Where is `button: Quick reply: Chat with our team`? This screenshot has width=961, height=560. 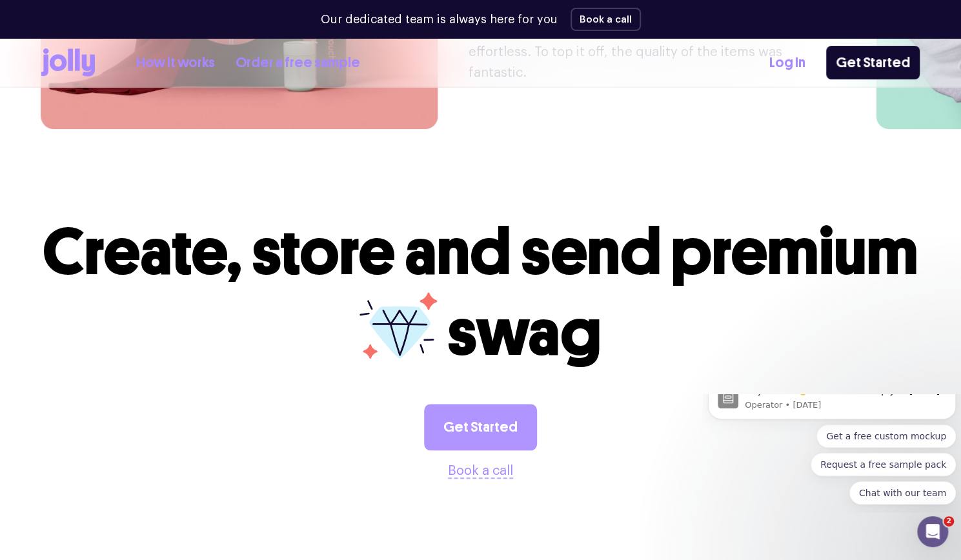
button: Quick reply: Chat with our team is located at coordinates (199, 99).